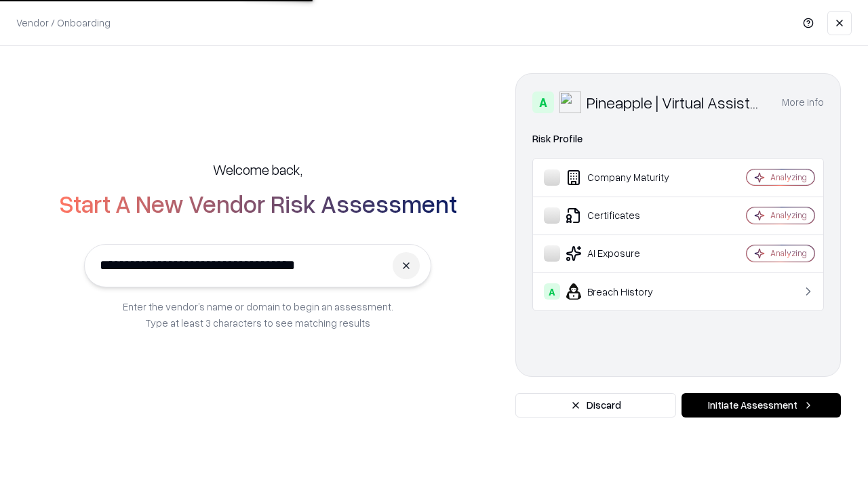 This screenshot has height=488, width=868. Describe the element at coordinates (570, 102) in the screenshot. I see `img: Pineapple | Virtual Assistant Agency` at that location.